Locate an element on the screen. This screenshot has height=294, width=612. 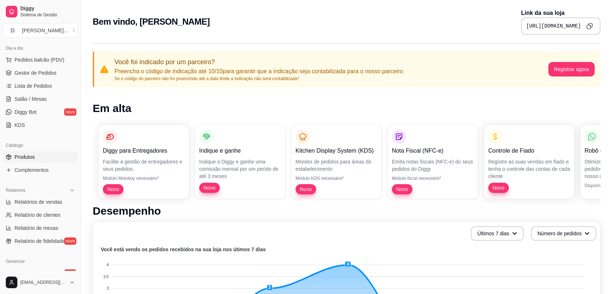
button: Pedidos balcão (PDV) is located at coordinates (40, 60).